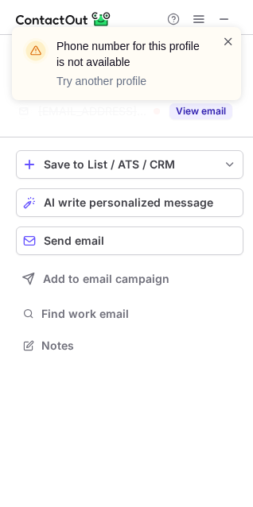 The image size is (253, 507). What do you see at coordinates (130, 314) in the screenshot?
I see `button: Find work email` at bounding box center [130, 314].